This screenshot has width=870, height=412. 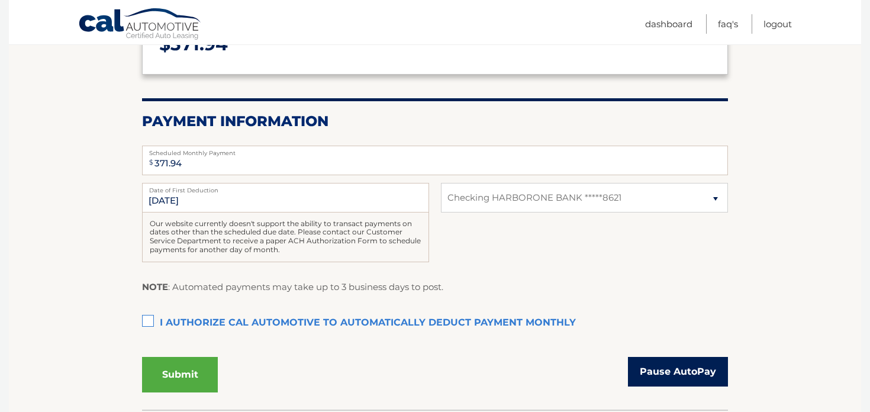 I want to click on label: Scheduled Monthly Payment, so click(x=435, y=150).